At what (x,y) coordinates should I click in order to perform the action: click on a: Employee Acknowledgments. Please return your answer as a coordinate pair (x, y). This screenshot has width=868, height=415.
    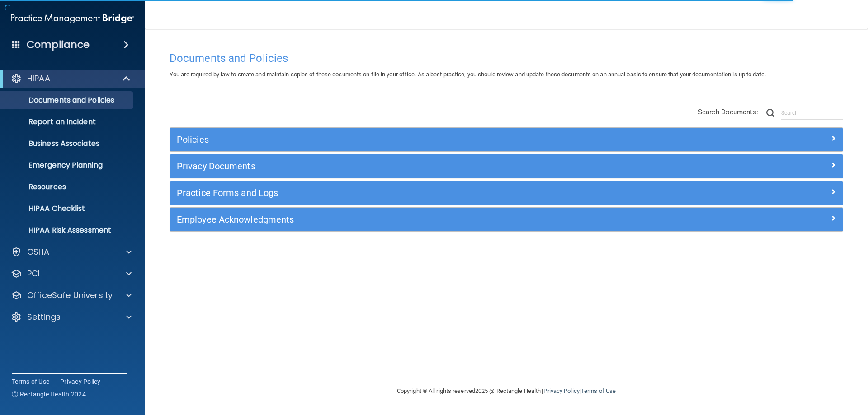
    Looking at the image, I should click on (506, 220).